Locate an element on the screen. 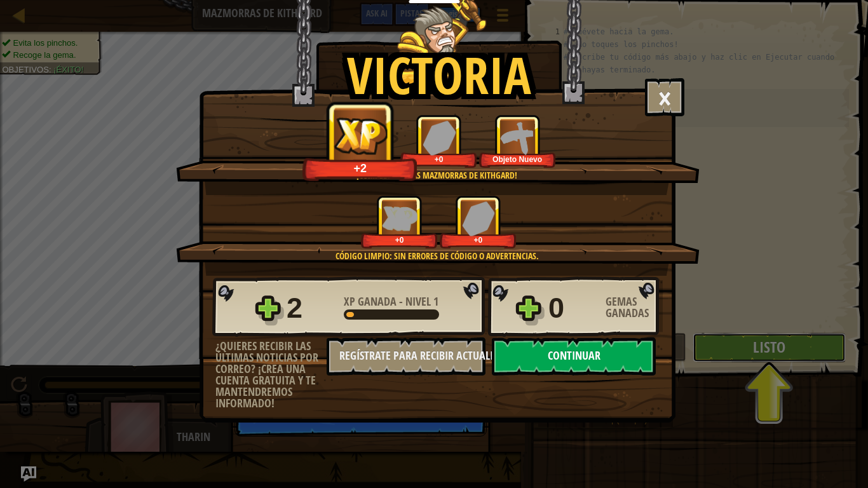 This screenshot has width=868, height=488. div: ¡Completaste las Mazmorras de Kithgard! is located at coordinates (436, 175).